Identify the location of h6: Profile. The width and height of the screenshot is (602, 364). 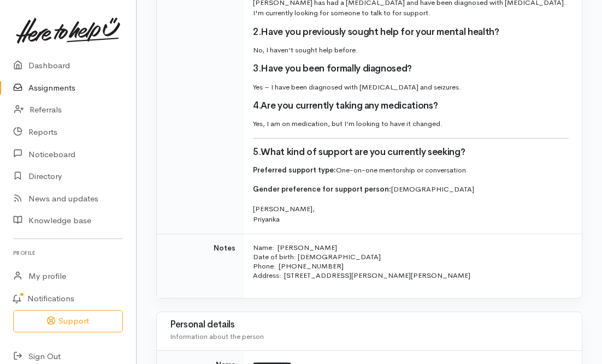
(68, 253).